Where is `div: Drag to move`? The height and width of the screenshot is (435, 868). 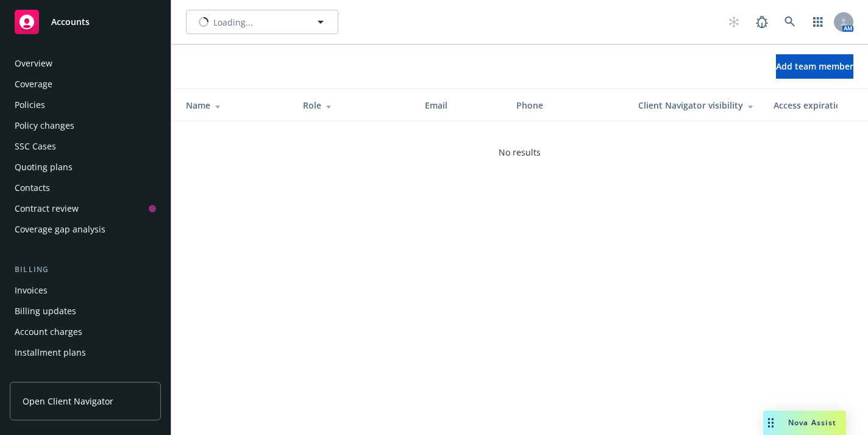
div: Drag to move is located at coordinates (770, 423).